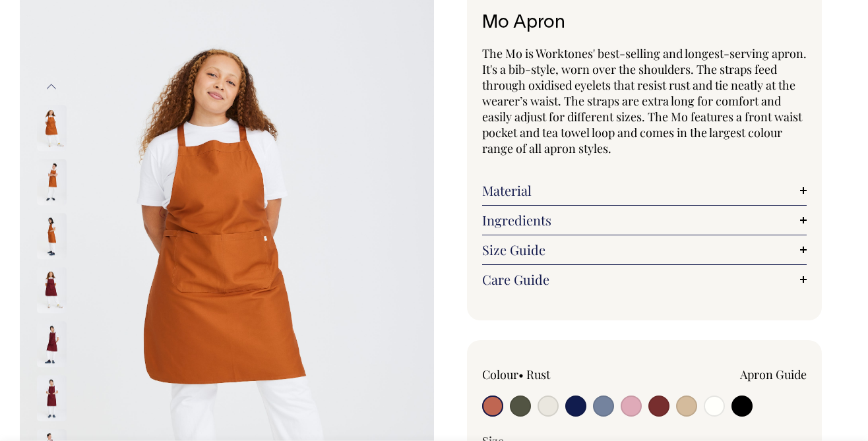 This screenshot has width=868, height=441. What do you see at coordinates (773, 374) in the screenshot?
I see `a: Apron Guide` at bounding box center [773, 374].